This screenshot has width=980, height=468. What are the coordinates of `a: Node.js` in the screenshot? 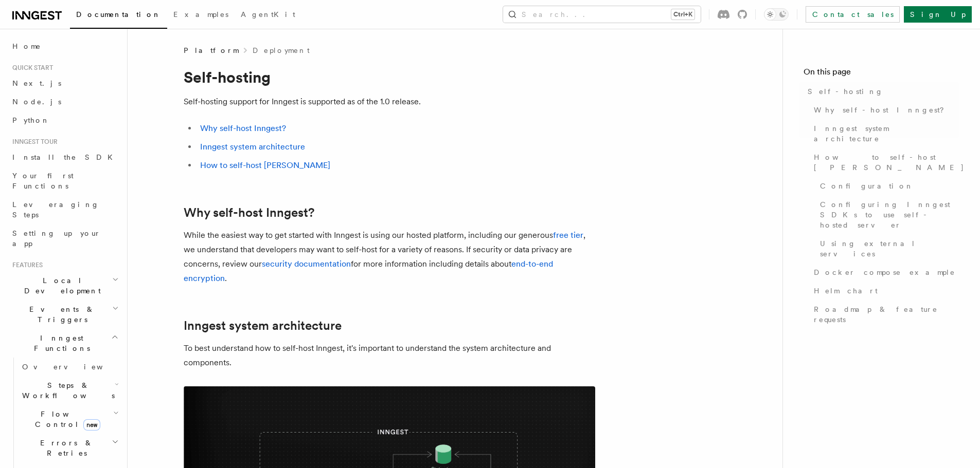 It's located at (64, 102).